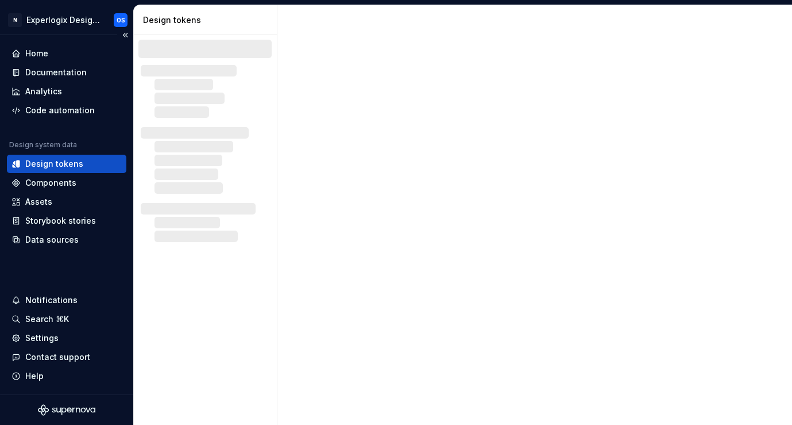 The image size is (792, 425). I want to click on div: Contact support, so click(57, 357).